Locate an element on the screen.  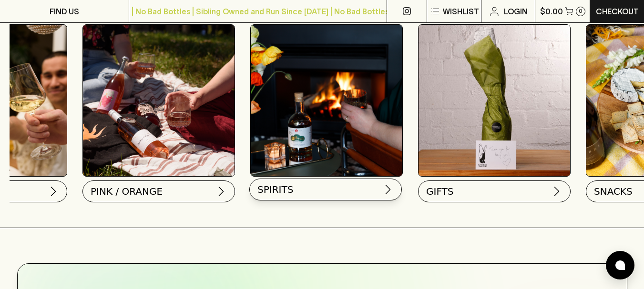
button: GIFTS is located at coordinates (494, 191).